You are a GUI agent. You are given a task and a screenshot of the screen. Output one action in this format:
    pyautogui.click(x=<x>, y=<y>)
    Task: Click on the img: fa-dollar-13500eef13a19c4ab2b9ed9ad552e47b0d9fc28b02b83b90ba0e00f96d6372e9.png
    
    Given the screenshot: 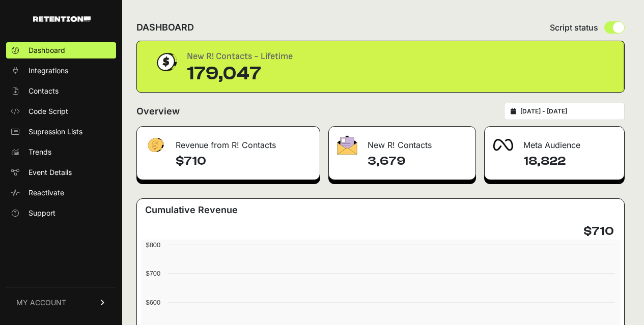 What is the action you would take?
    pyautogui.click(x=155, y=145)
    